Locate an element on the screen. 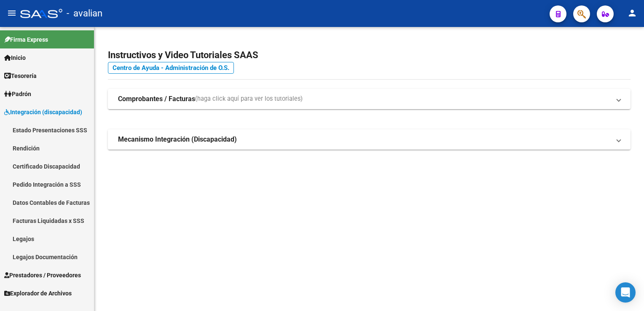 The image size is (644, 311). span: - avalian is located at coordinates (85, 14).